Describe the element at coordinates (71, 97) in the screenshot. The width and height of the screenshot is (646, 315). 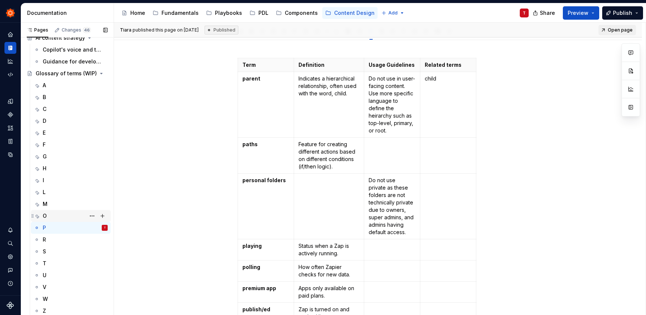
I see `a: B` at that location.